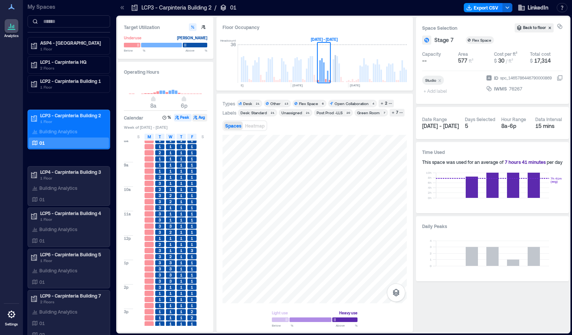  What do you see at coordinates (11, 317) in the screenshot?
I see `a: Settings` at bounding box center [11, 317].